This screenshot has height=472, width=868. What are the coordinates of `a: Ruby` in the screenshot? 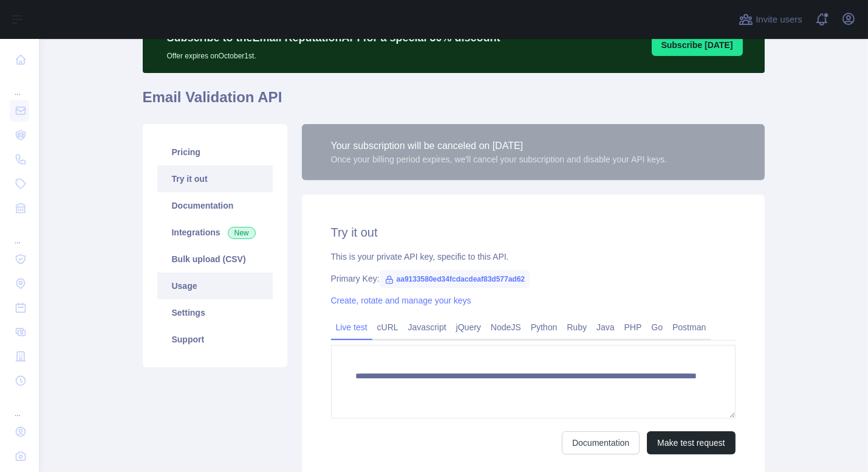 It's located at (577, 327).